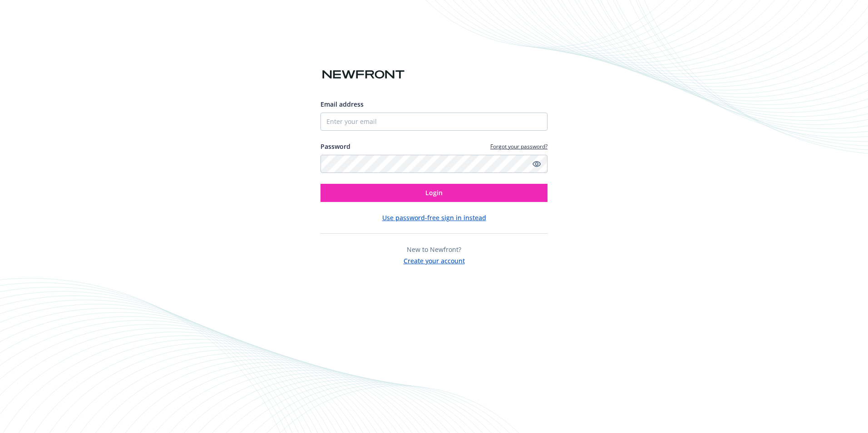  What do you see at coordinates (363, 75) in the screenshot?
I see `img: Newfront logo` at bounding box center [363, 75].